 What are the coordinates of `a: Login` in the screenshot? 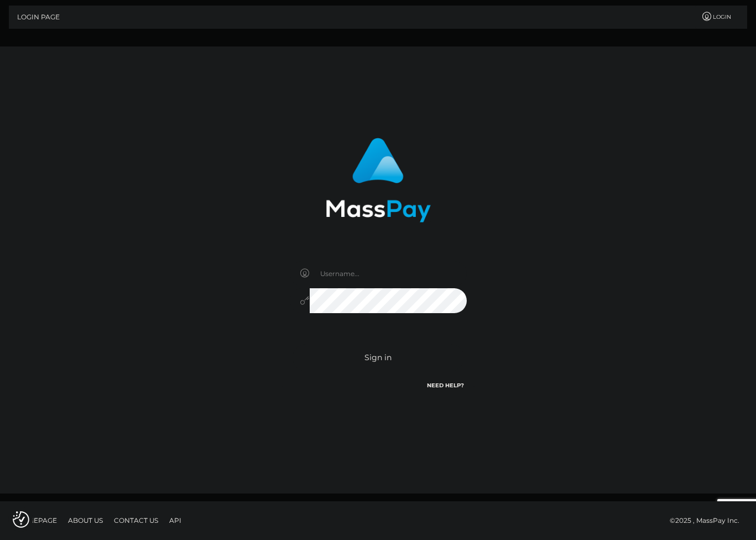 It's located at (716, 17).